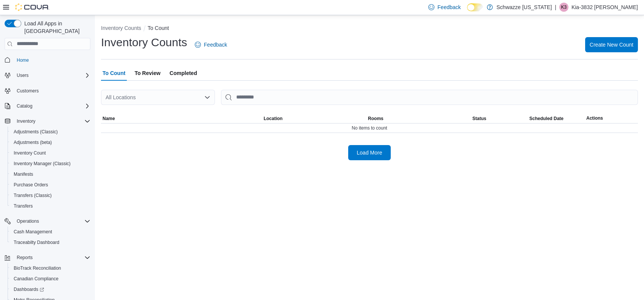 This screenshot has height=300, width=644. Describe the element at coordinates (121, 28) in the screenshot. I see `button: Inventory Counts` at that location.